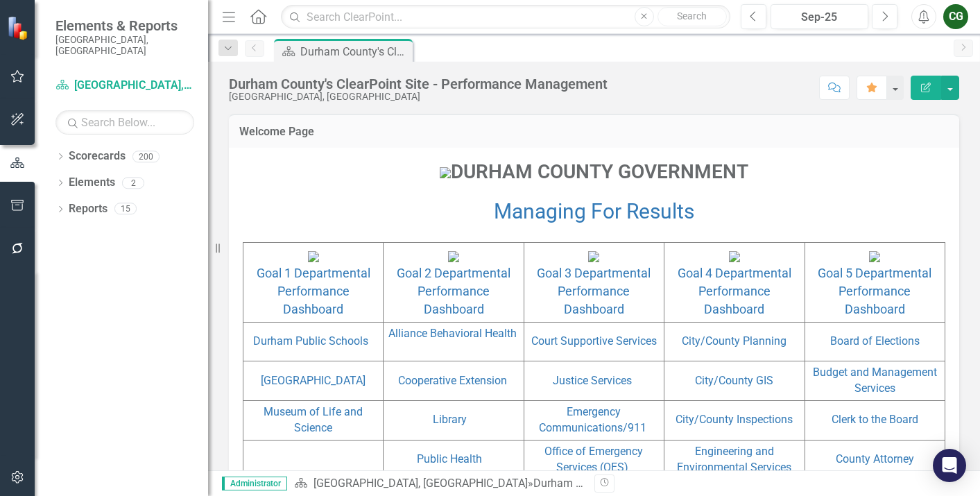 The width and height of the screenshot is (980, 496). I want to click on span: DURHAM COUNTY GOVERNMENT, so click(594, 171).